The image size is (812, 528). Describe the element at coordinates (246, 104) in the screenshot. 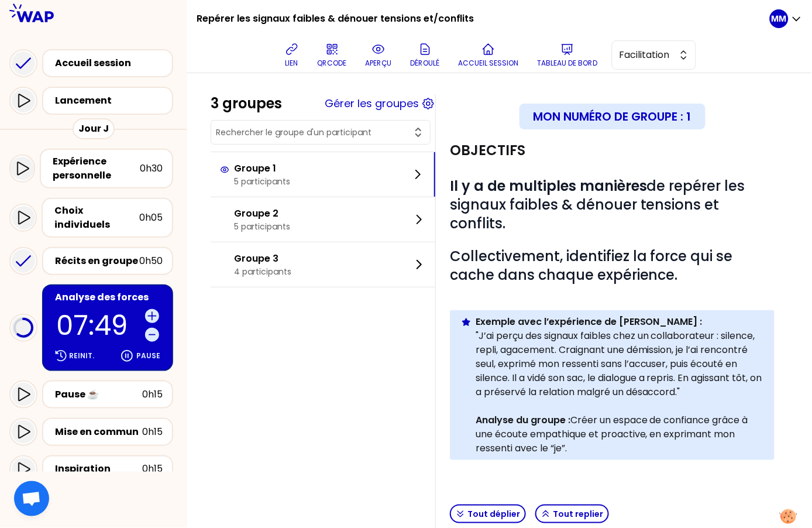

I see `div: 3 groupes` at that location.